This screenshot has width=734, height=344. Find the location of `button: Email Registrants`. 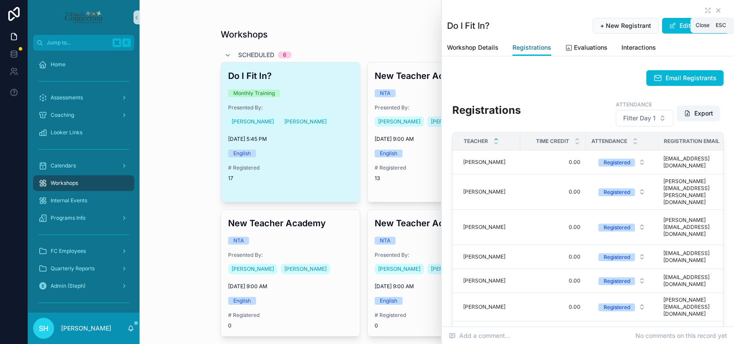

button: Email Registrants is located at coordinates (685, 78).